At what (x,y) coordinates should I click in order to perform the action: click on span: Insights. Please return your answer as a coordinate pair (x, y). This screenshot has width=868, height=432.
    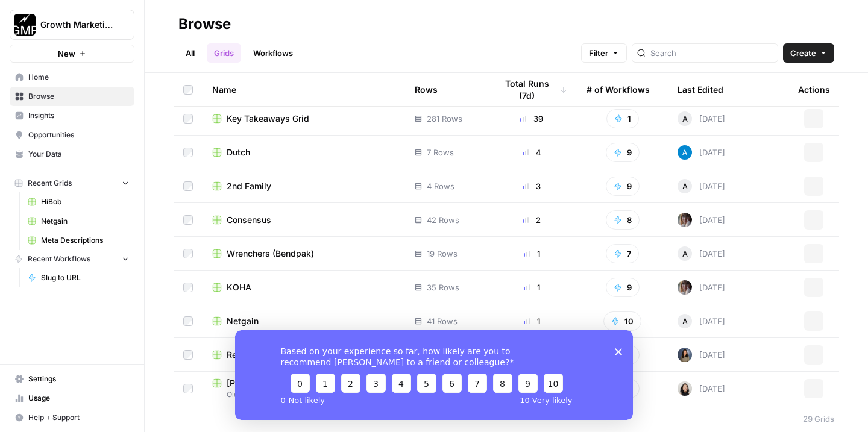
    Looking at the image, I should click on (78, 116).